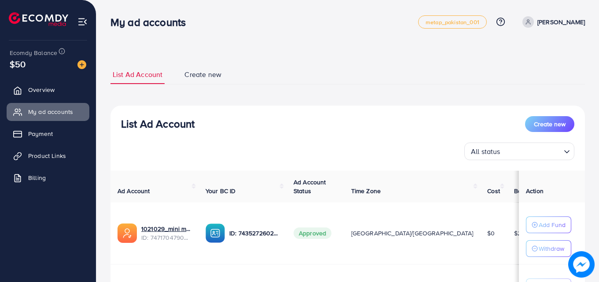 The height and width of the screenshot is (282, 599). I want to click on span: Cost, so click(493, 191).